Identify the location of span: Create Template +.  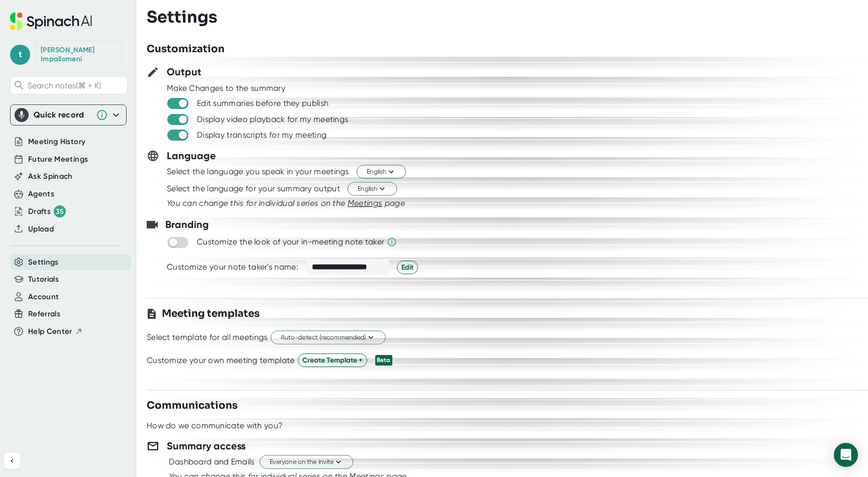
(332, 360).